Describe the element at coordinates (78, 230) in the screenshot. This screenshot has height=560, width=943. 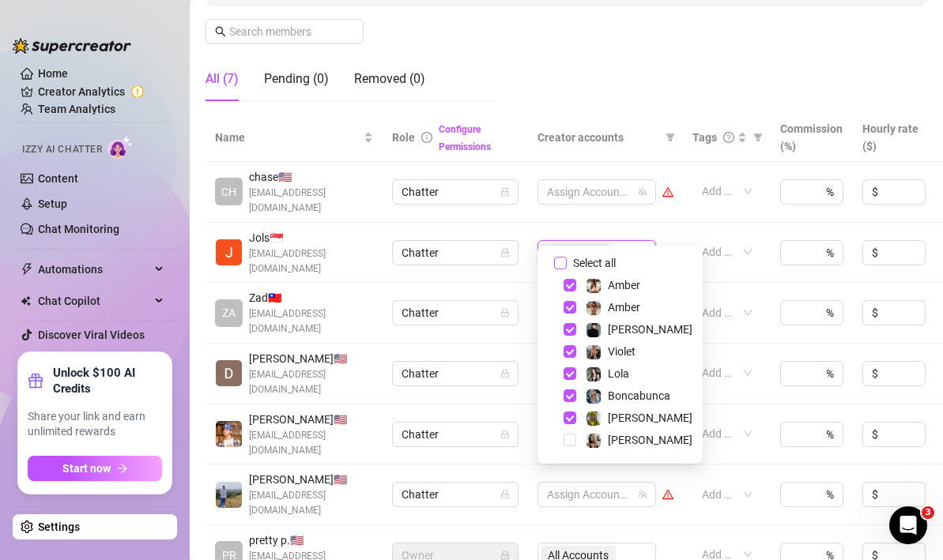
I see `a: Chat Monitoring` at that location.